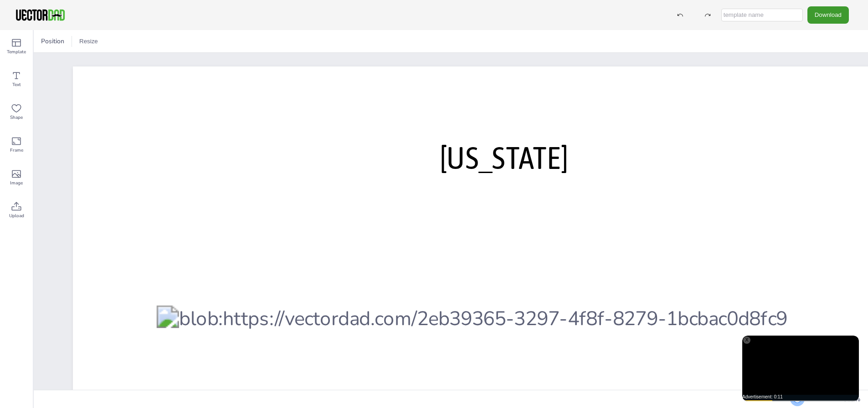  What do you see at coordinates (40, 15) in the screenshot?
I see `img: VectorDad-1.png` at bounding box center [40, 15].